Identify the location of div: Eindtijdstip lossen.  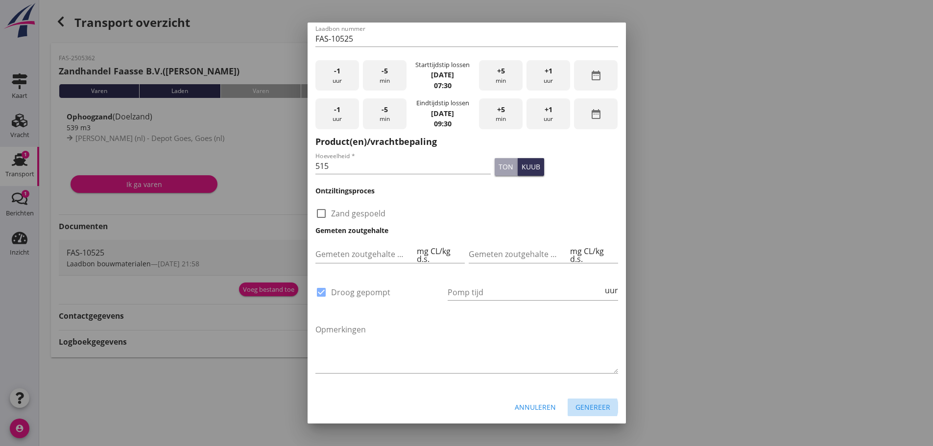
(443, 103).